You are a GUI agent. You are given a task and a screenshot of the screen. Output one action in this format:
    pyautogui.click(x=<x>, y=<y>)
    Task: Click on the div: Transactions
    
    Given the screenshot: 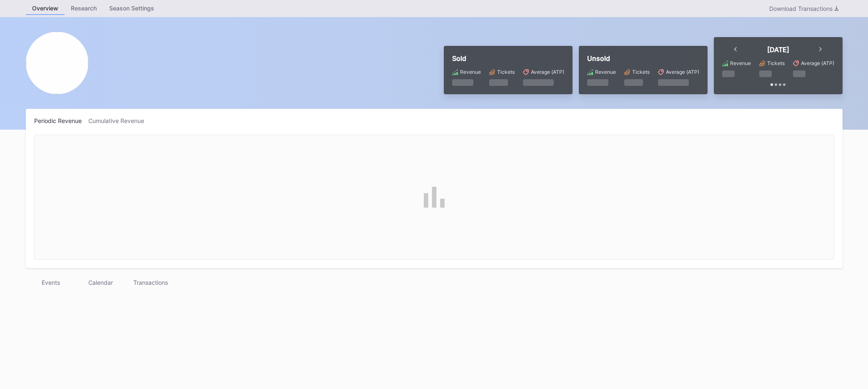 What is the action you would take?
    pyautogui.click(x=151, y=282)
    